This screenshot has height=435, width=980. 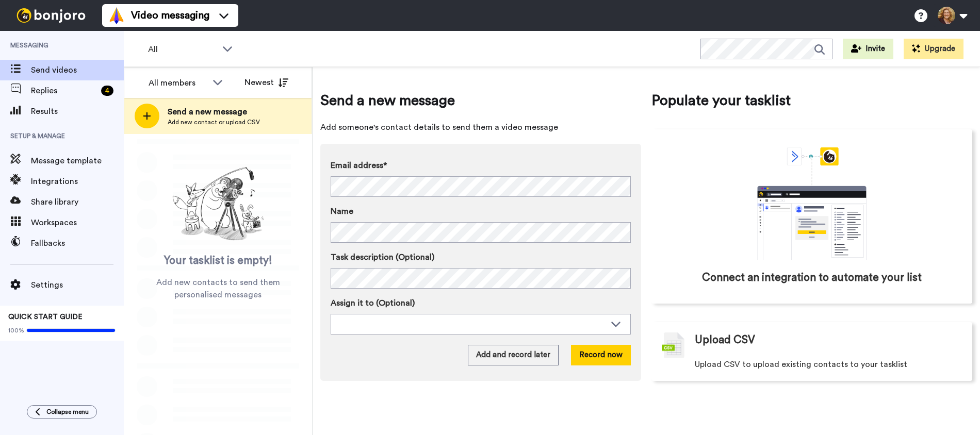 What do you see at coordinates (52, 16) in the screenshot?
I see `img: bj-logo-header-white.svg` at bounding box center [52, 16].